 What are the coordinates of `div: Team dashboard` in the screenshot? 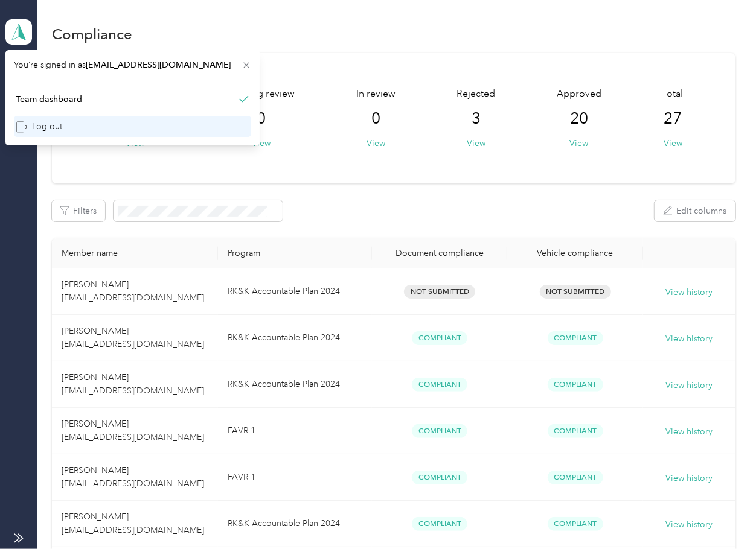 It's located at (49, 99).